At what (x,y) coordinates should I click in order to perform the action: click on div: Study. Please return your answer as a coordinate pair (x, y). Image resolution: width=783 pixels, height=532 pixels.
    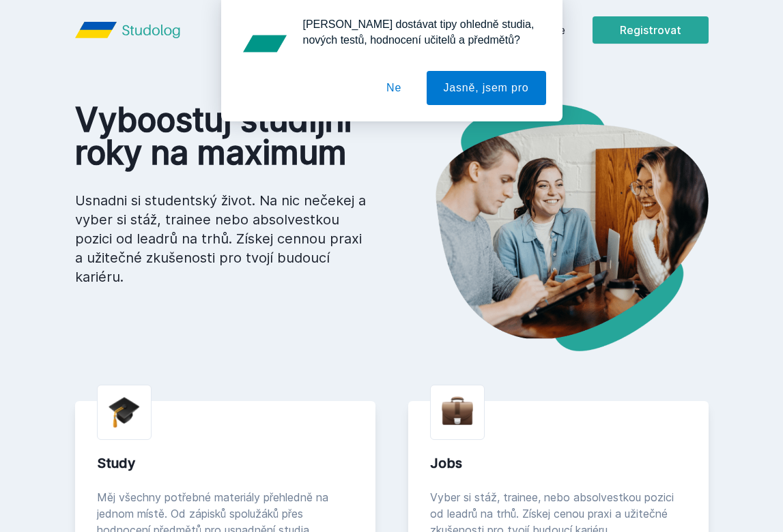
    Looking at the image, I should click on (225, 464).